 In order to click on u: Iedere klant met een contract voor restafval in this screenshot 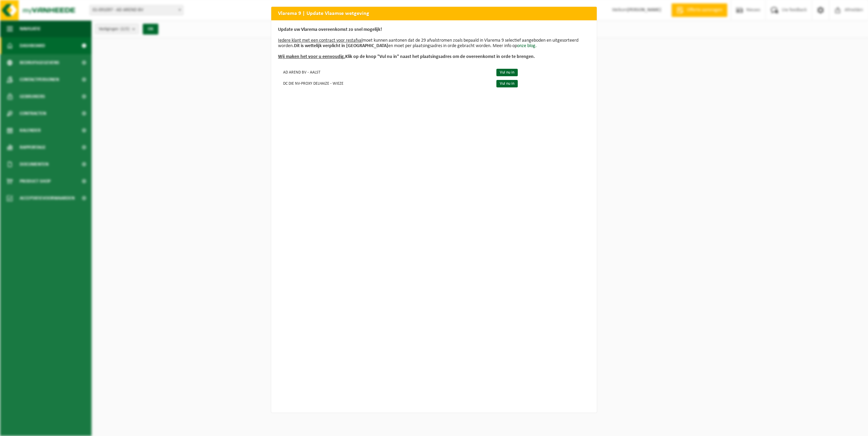, I will do `click(320, 40)`.